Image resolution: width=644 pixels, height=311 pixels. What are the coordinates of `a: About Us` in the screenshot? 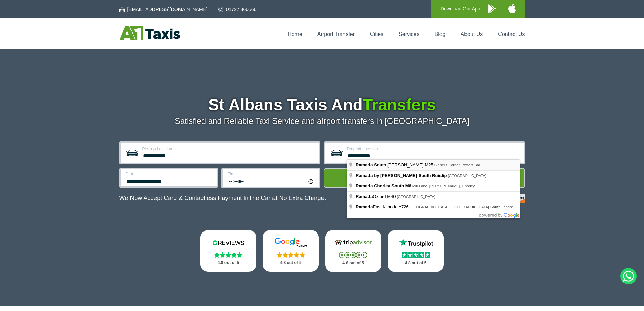 It's located at (472, 34).